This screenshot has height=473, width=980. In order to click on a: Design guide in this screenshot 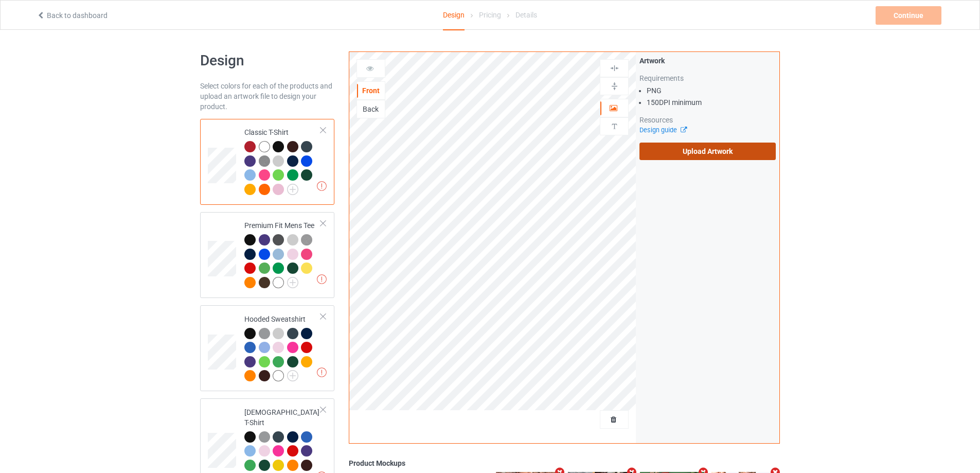, I will do `click(663, 130)`.